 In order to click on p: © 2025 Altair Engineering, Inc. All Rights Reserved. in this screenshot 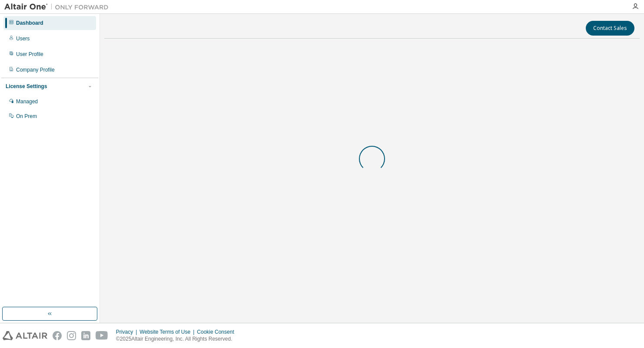, I will do `click(178, 339)`.